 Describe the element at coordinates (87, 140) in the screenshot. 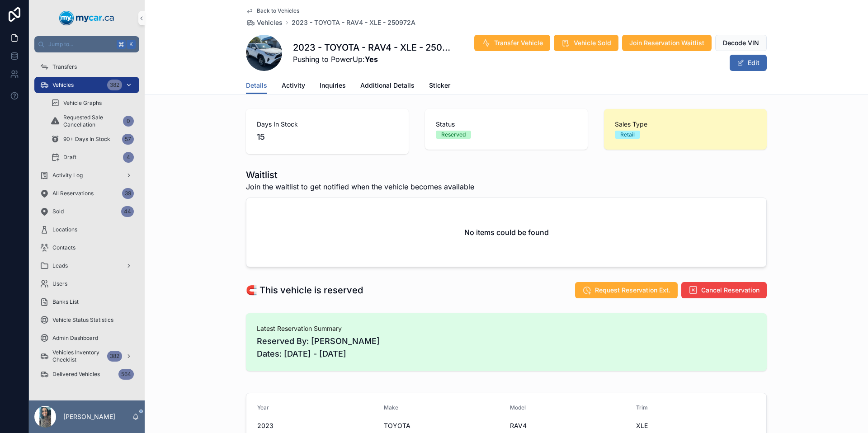

I see `span: 90+ Days In Stock` at that location.